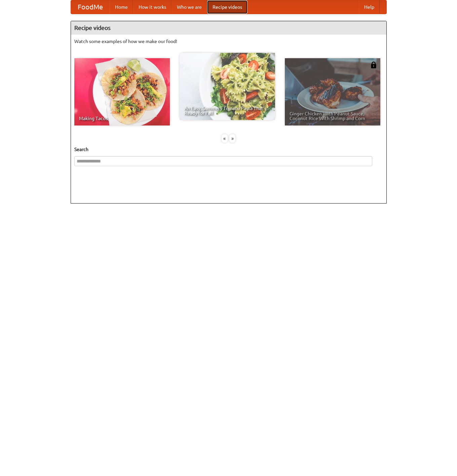 The height and width of the screenshot is (476, 457). Describe the element at coordinates (374, 65) in the screenshot. I see `img: 483408.png` at that location.